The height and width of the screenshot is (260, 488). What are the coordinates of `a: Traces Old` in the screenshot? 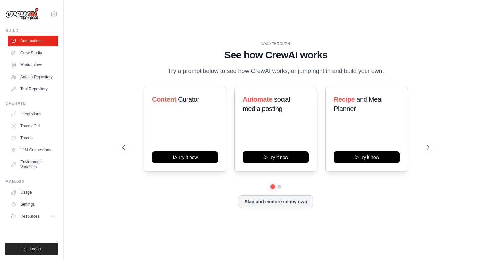 It's located at (33, 126).